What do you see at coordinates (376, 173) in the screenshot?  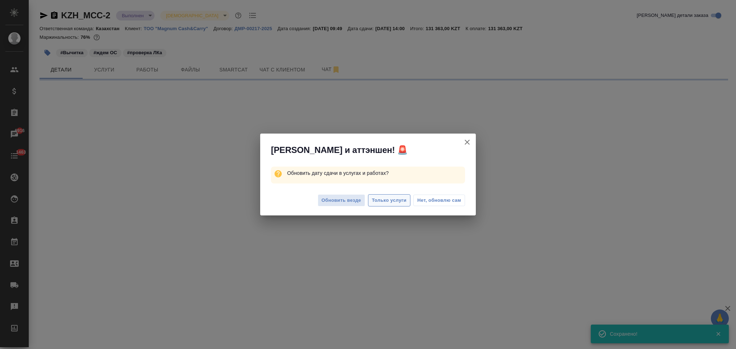 I see `p: Обновить дату сдачи в услугах и работах?` at bounding box center [376, 173].